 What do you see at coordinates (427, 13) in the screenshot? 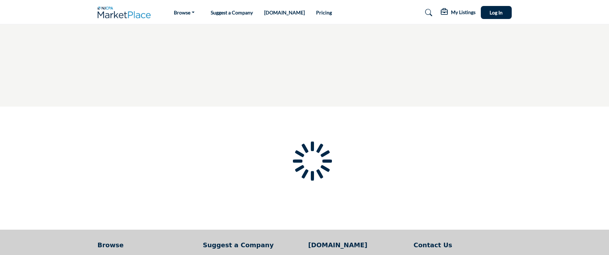
I see `a: Search` at bounding box center [427, 13].